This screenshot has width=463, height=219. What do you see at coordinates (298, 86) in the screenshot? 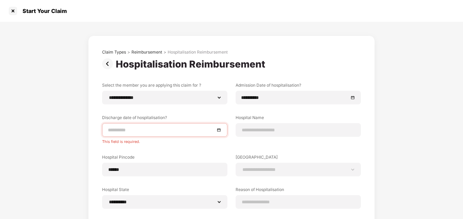
I see `label: Admission Date of hospitalisation?` at bounding box center [298, 86].